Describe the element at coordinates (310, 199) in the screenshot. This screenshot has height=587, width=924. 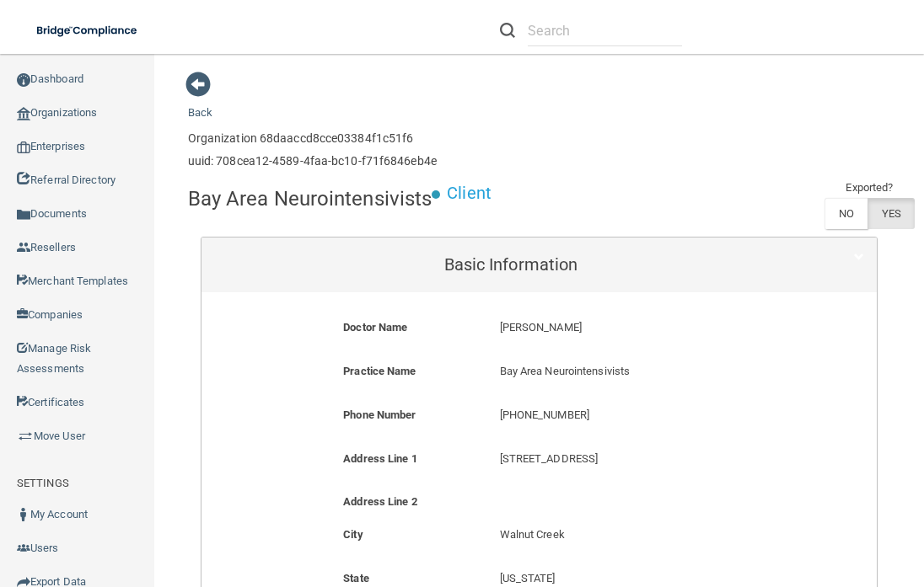
I see `h4: Bay Area Neurointensivists` at that location.